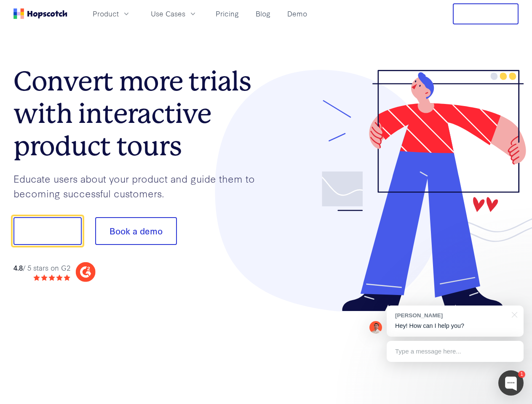 The height and width of the screenshot is (404, 532). Describe the element at coordinates (111, 13) in the screenshot. I see `button: Product` at that location.